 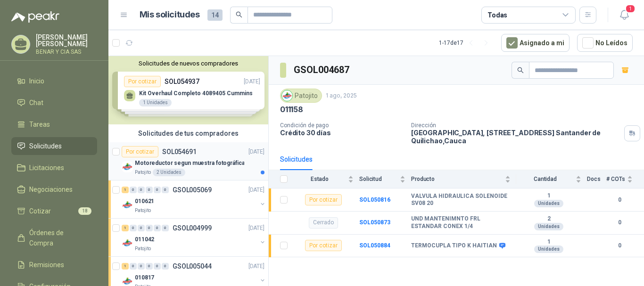 What do you see at coordinates (460, 200) in the screenshot?
I see `b: VALVULA HIDRAULICA SOLENOIDE SV08 20` at bounding box center [460, 200].